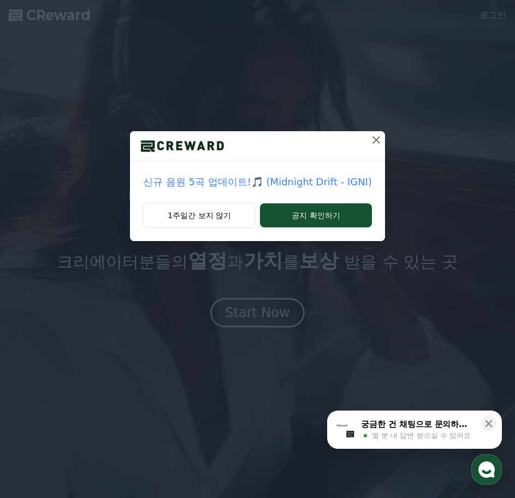 The image size is (515, 498). Describe the element at coordinates (107, 368) in the screenshot. I see `span: 대화` at that location.